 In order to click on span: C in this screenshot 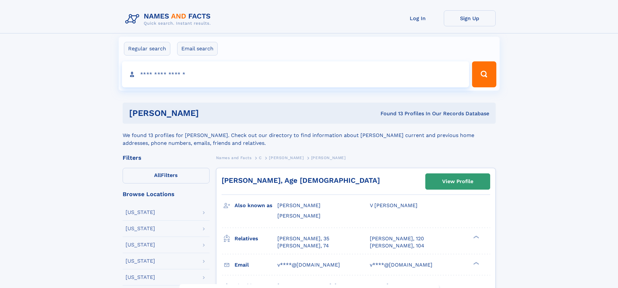, I will do `click(260, 158)`.